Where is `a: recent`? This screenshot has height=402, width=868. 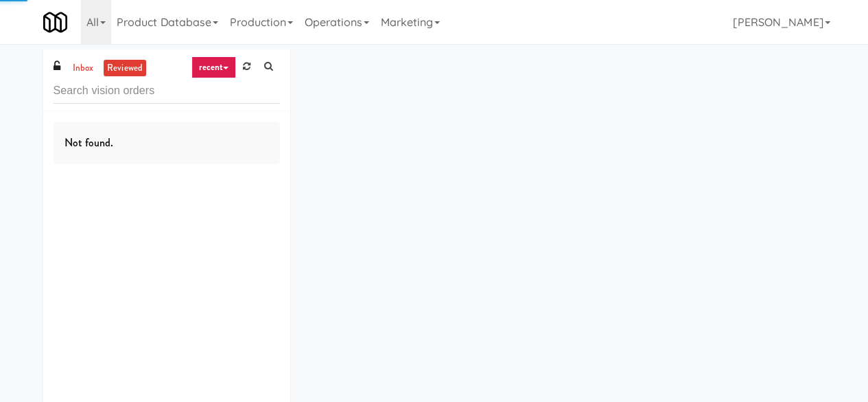
a: recent is located at coordinates (214, 67).